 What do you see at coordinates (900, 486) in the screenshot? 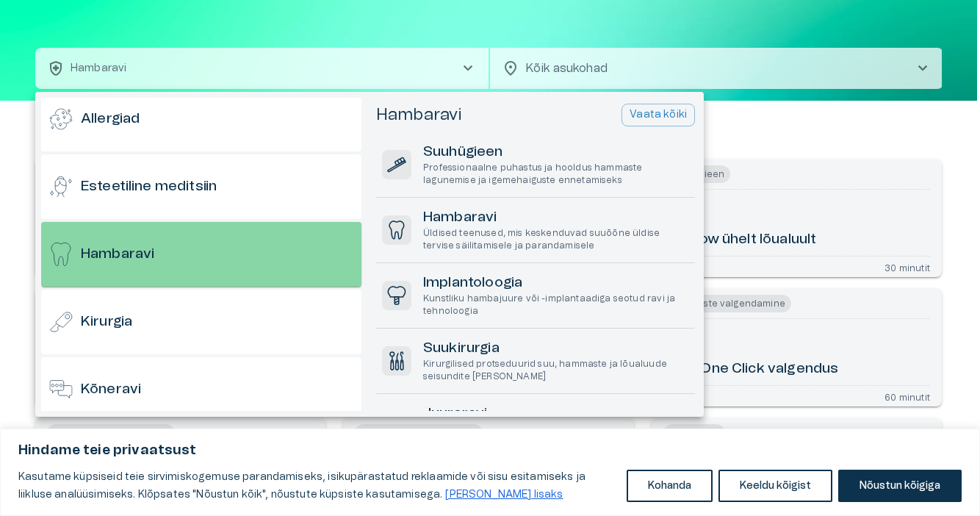
I see `button: Nõustun kõigiga` at bounding box center [900, 486].